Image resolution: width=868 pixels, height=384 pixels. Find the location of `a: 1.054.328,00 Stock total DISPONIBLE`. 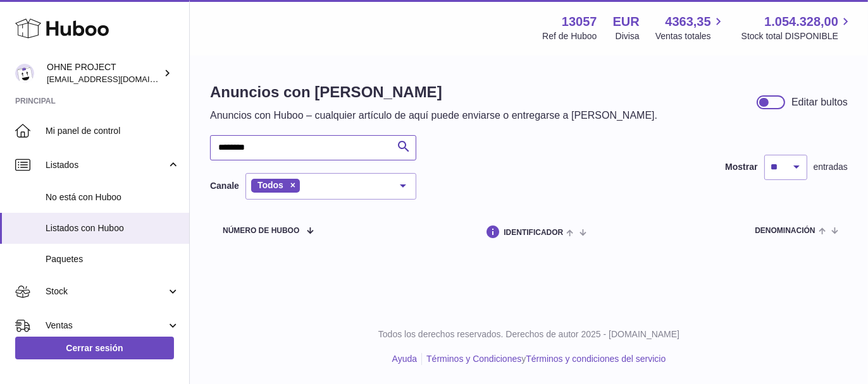

a: 1.054.328,00 Stock total DISPONIBLE is located at coordinates (797, 28).